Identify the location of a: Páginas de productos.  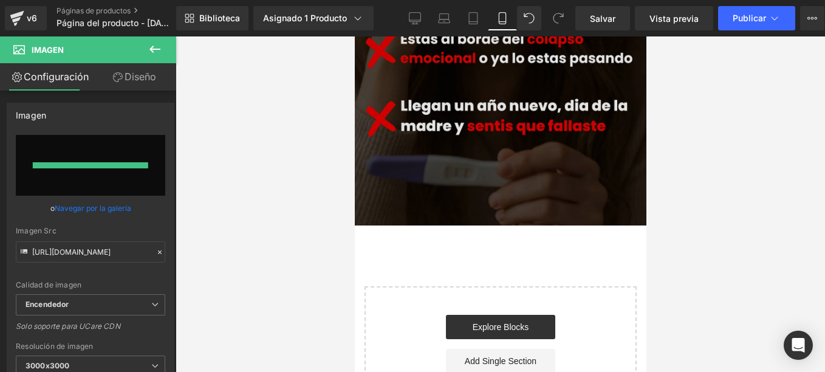
(126, 11).